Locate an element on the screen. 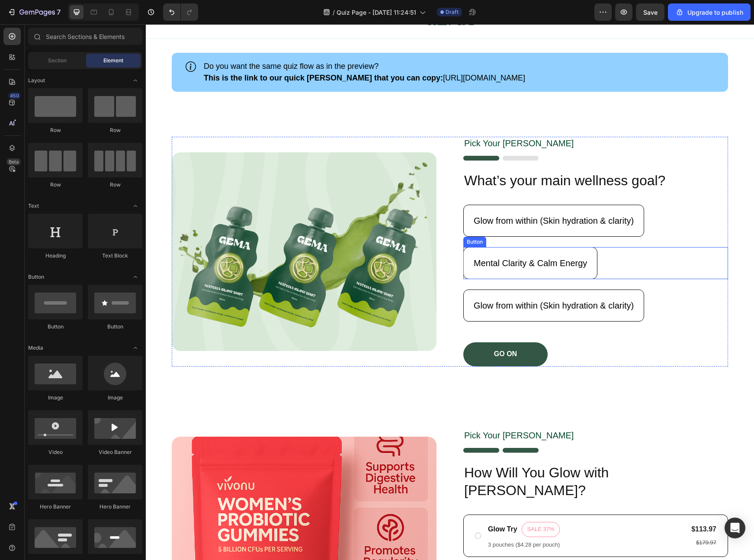 This screenshot has height=560, width=754. div: Open Intercom Messenger is located at coordinates (735, 528).